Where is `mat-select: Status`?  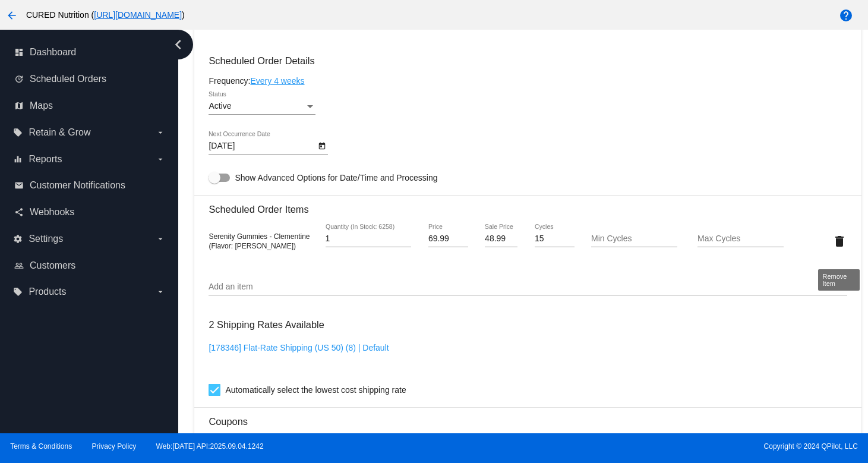
mat-select: Status is located at coordinates (262, 106).